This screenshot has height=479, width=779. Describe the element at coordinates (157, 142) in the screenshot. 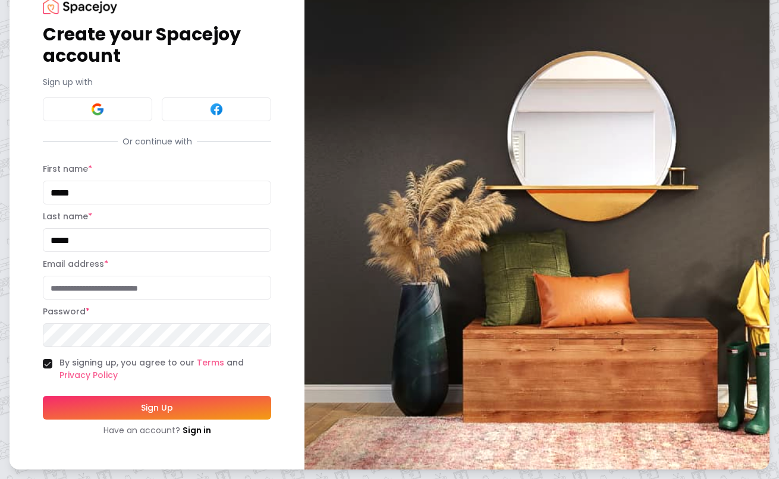

I see `span: Or continue with` at that location.